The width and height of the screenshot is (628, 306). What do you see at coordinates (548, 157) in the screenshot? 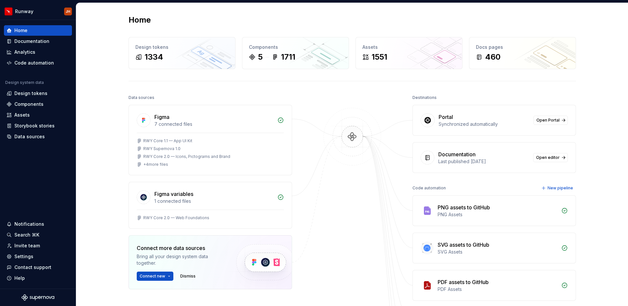
I see `span: Open editor` at bounding box center [548, 157].